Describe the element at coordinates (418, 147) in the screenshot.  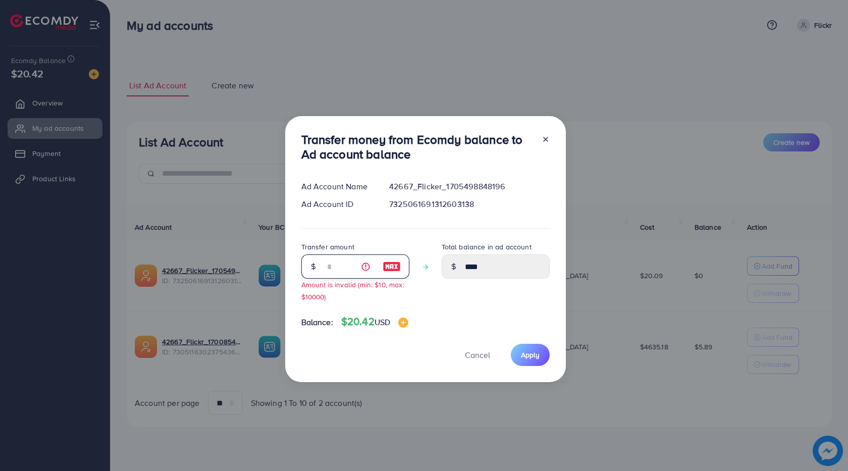
I see `h3: Transfer money from Ecomdy balance to Ad account balance` at that location.